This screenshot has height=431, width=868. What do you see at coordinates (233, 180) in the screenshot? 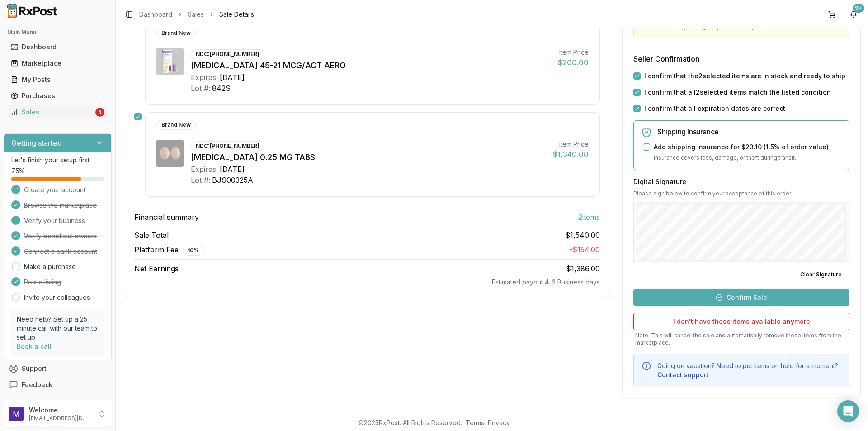
I see `div: BJS00325A` at bounding box center [233, 180].